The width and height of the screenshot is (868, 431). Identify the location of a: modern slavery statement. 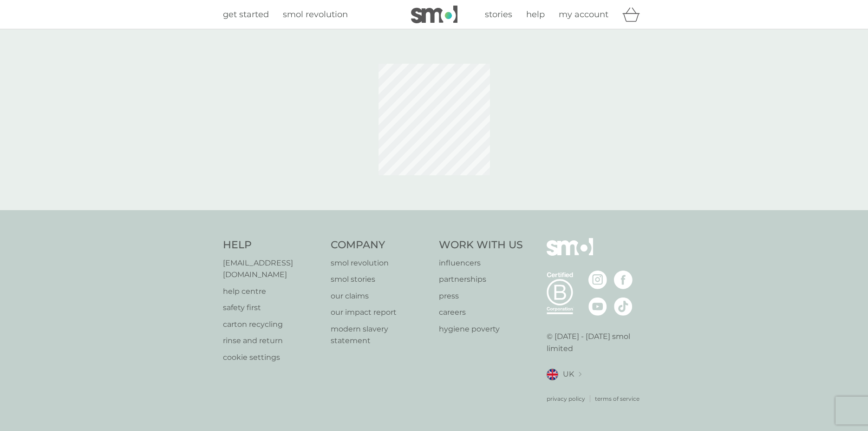
(380, 334).